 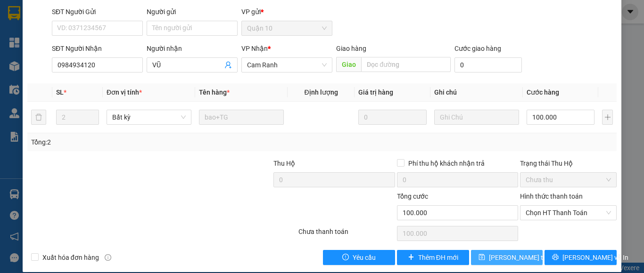 What do you see at coordinates (255, 48) in the screenshot?
I see `span: VP Nhận` at bounding box center [255, 48].